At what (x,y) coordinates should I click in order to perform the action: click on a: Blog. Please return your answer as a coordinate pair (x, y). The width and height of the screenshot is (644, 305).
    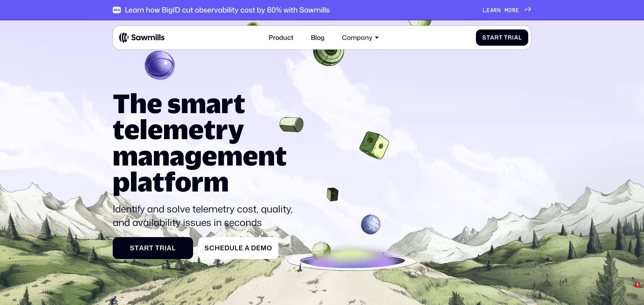
    Looking at the image, I should click on (318, 37).